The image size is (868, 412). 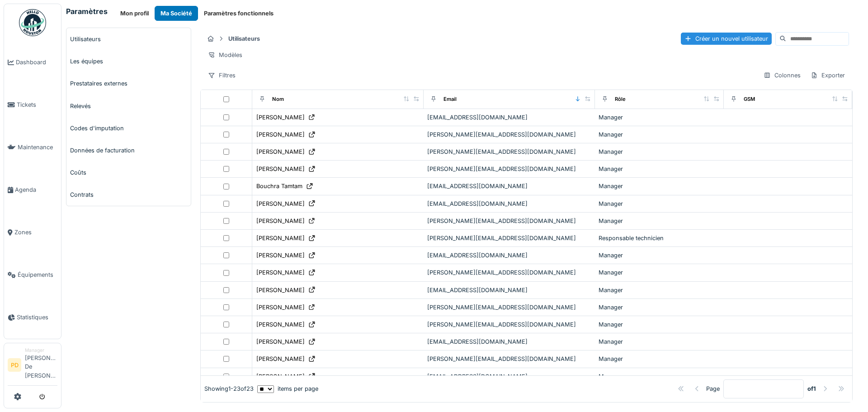 I want to click on div: Responsable technicien, so click(x=659, y=238).